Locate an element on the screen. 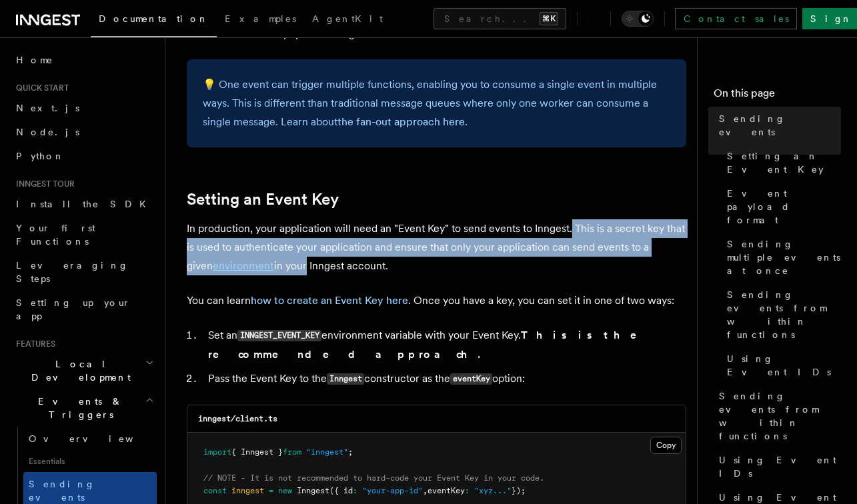  code: INNGEST_EVENT_KEY is located at coordinates (279, 335).